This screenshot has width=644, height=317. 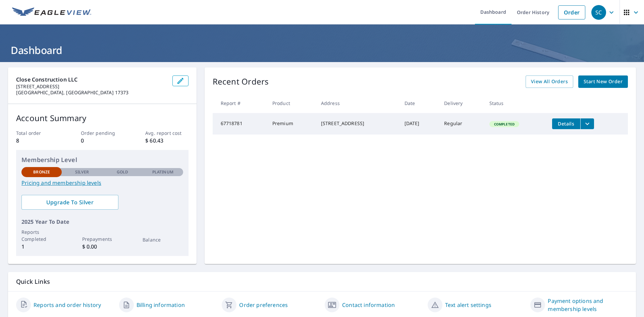 I want to click on span: Completed, so click(x=504, y=124).